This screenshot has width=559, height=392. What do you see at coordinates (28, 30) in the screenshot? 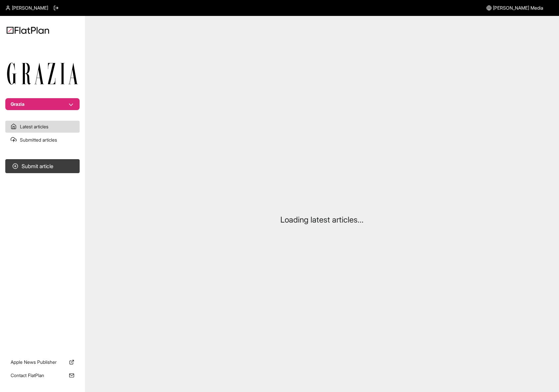
I see `img: Logo` at bounding box center [28, 30].